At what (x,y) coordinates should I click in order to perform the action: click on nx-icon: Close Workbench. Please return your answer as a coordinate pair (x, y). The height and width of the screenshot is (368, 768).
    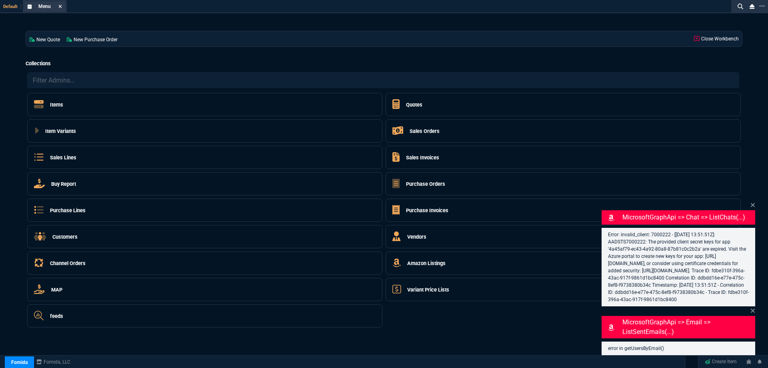
    Looking at the image, I should click on (752, 6).